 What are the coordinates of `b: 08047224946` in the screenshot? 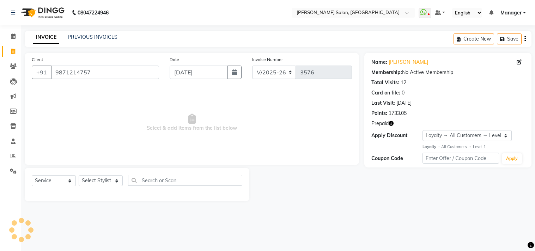 It's located at (93, 13).